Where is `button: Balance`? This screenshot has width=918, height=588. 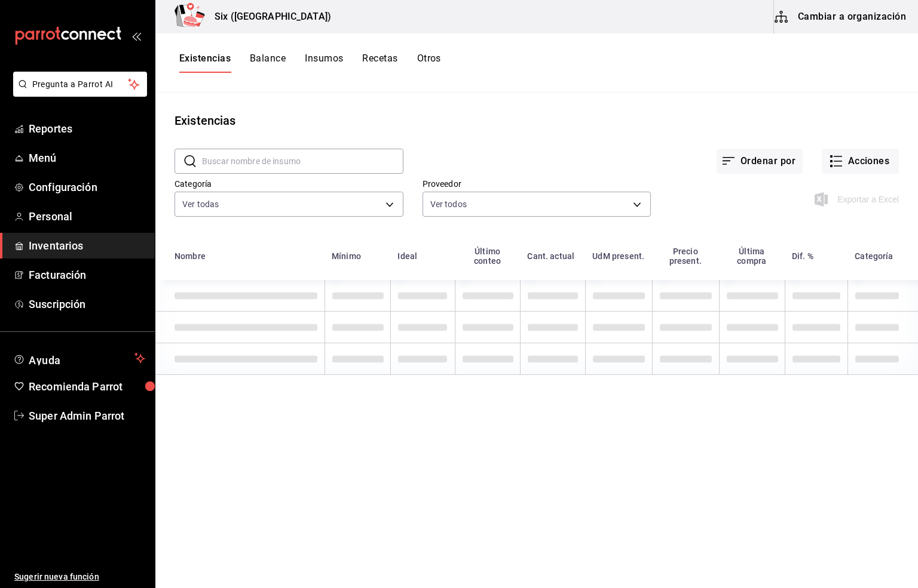
button: Balance is located at coordinates (268, 63).